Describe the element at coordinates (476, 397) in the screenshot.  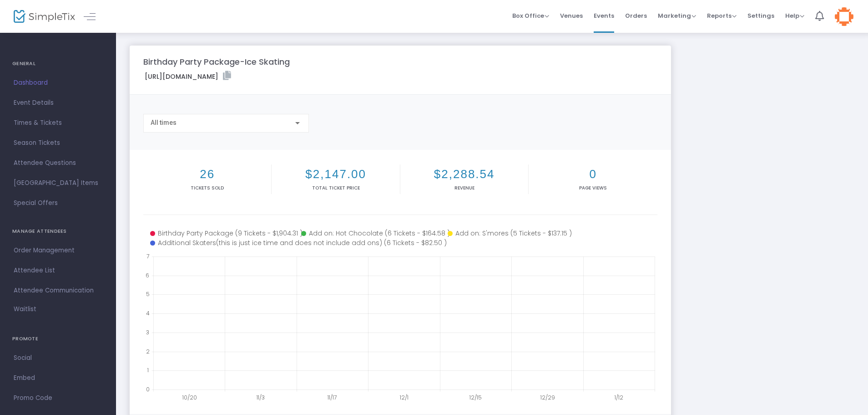
I see `text: 12/15` at that location.